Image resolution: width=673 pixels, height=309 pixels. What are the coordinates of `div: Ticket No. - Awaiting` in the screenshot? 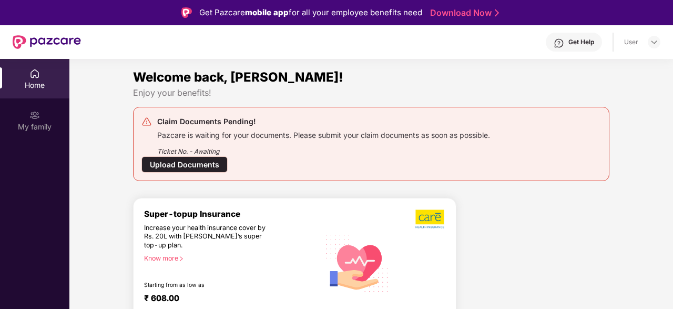 It's located at (323, 148).